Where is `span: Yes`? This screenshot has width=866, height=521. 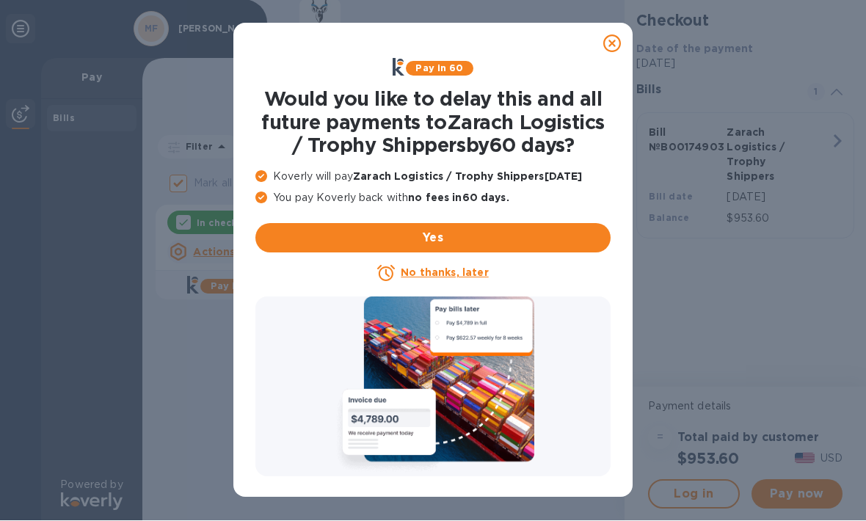
span: Yes is located at coordinates (433, 239).